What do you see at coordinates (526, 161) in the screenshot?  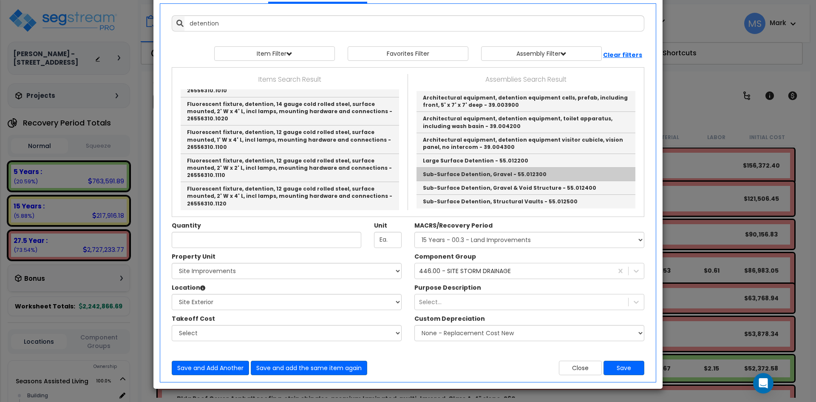 I see `a: Large Surface Detention - 55.012200` at bounding box center [526, 161].